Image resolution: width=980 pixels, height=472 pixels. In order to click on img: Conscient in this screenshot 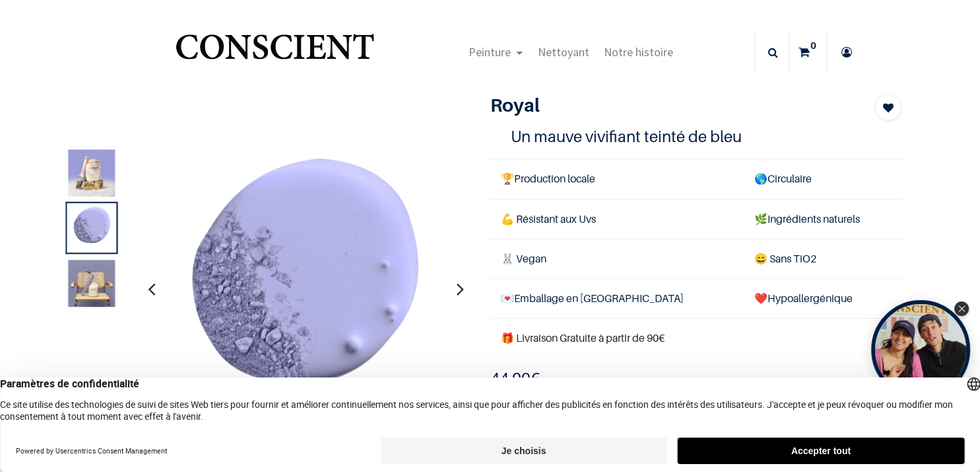, I will do `click(274, 52)`.